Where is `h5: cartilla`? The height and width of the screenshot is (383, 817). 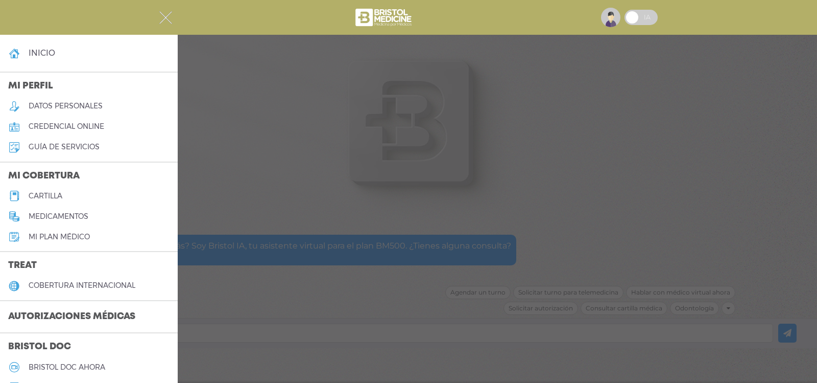
h5: cartilla is located at coordinates (45, 196).